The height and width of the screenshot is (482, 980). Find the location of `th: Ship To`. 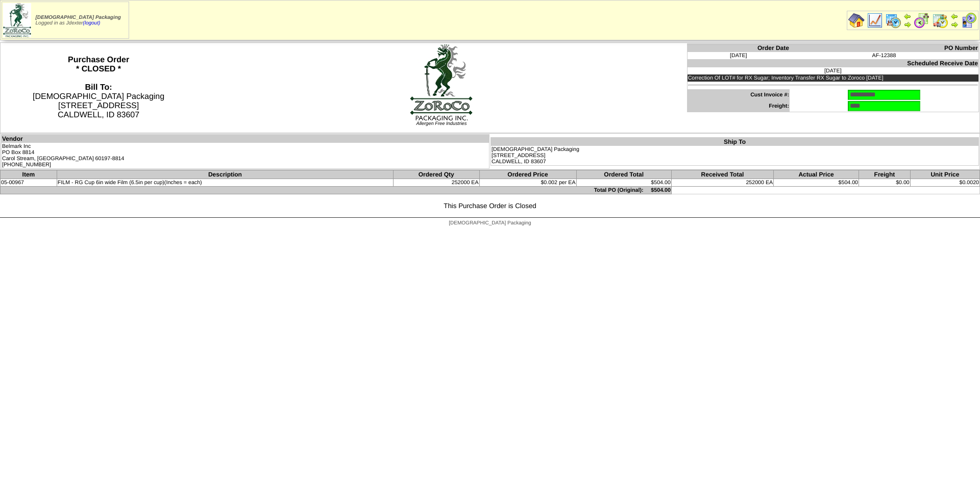

th: Ship To is located at coordinates (735, 142).